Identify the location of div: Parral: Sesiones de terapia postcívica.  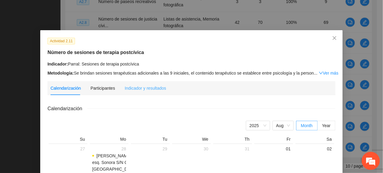
(191, 64).